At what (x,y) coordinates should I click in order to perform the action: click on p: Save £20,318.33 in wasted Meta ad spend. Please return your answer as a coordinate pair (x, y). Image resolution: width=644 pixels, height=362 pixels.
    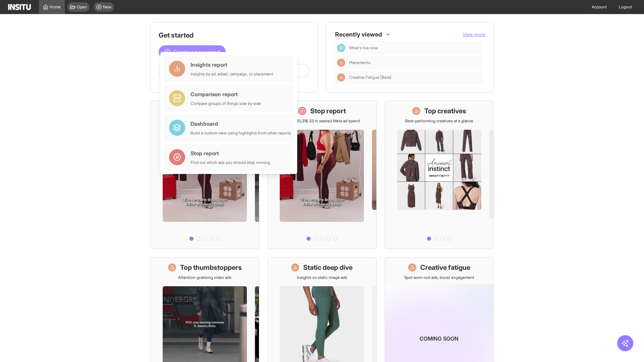
    Looking at the image, I should click on (322, 121).